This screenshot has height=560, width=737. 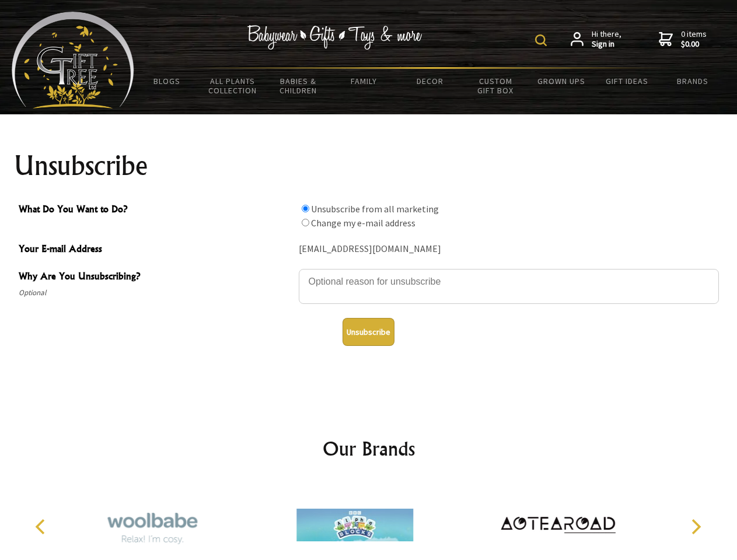 What do you see at coordinates (42, 527) in the screenshot?
I see `button: Previous` at bounding box center [42, 527].